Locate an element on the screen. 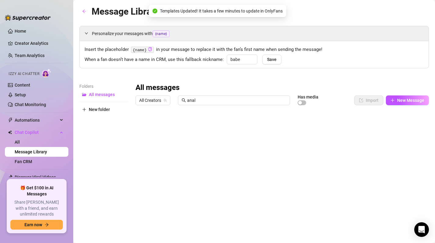  span: check-circle is located at coordinates (155, 11).